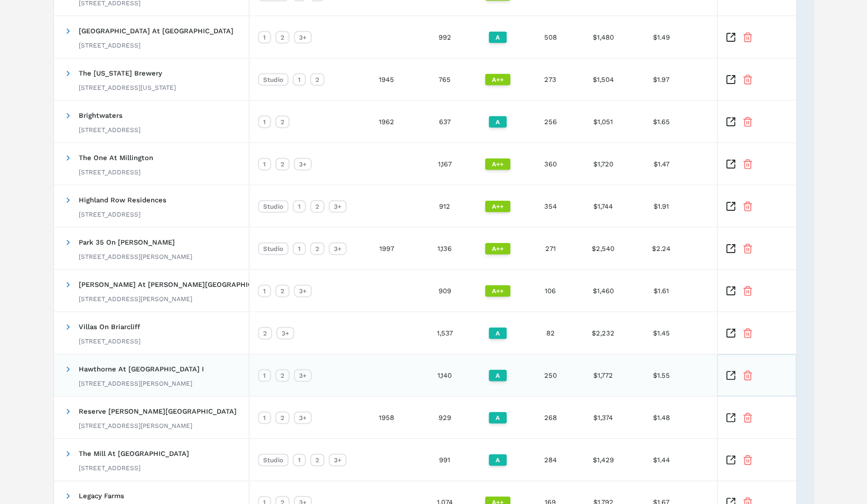  I want to click on div: $1.97, so click(662, 79).